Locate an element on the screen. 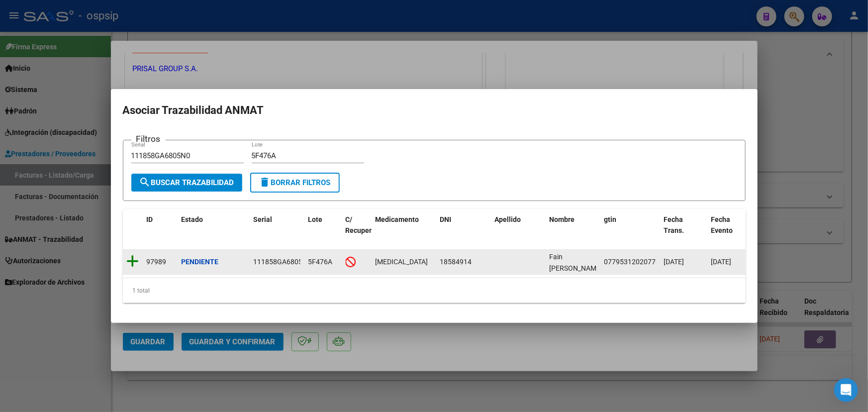  span: 97989 is located at coordinates (157, 262).